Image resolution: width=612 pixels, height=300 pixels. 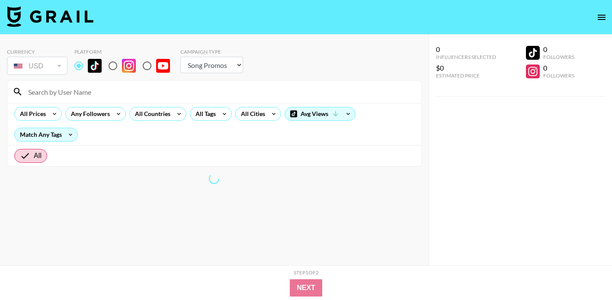 What do you see at coordinates (89, 114) in the screenshot?
I see `div: Any Followers` at bounding box center [89, 114].